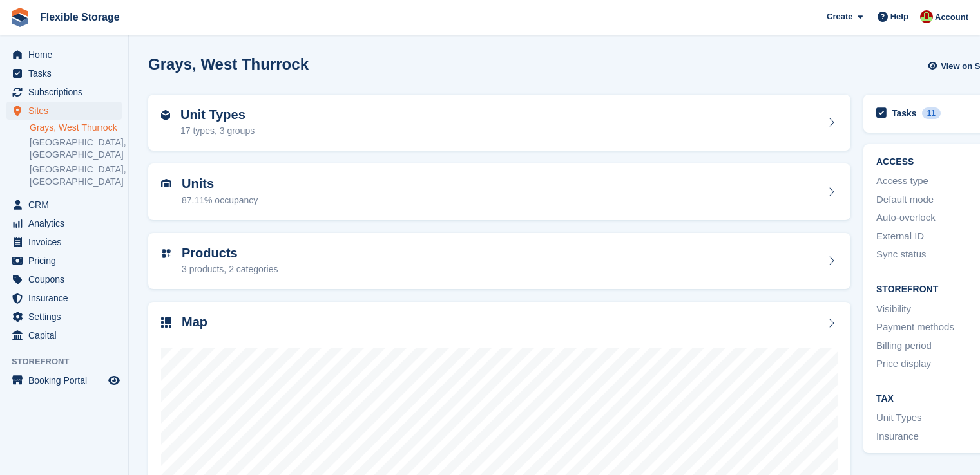 Image resolution: width=980 pixels, height=475 pixels. What do you see at coordinates (67, 111) in the screenshot?
I see `span: Sites` at bounding box center [67, 111].